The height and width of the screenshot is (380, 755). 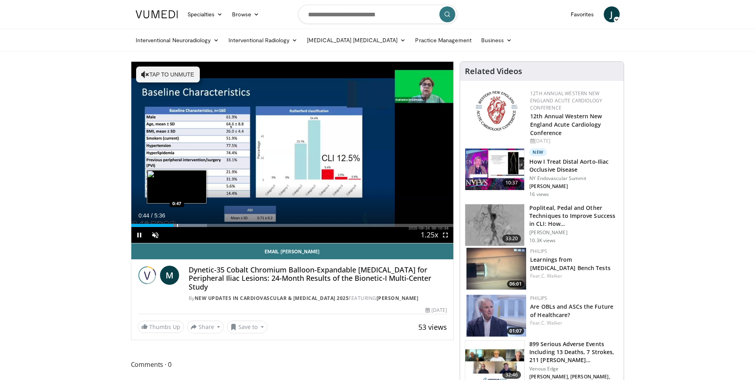 I want to click on span: M, so click(x=170, y=275).